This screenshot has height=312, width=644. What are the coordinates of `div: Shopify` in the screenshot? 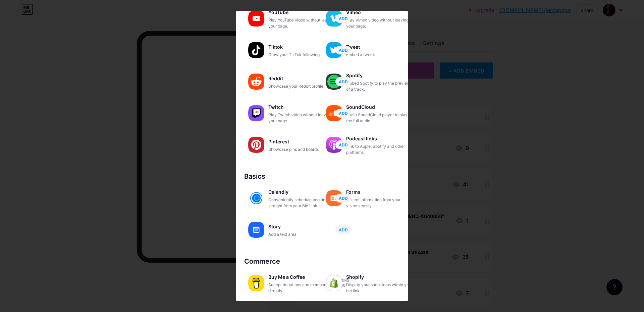 It's located at (379, 277).